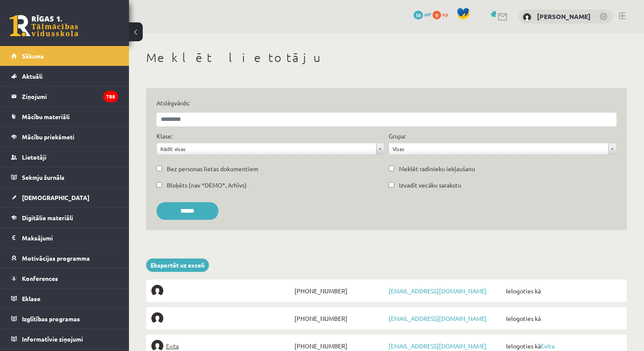 The width and height of the screenshot is (644, 351). Describe the element at coordinates (178, 265) in the screenshot. I see `a: Eksportēt uz exceli` at that location.